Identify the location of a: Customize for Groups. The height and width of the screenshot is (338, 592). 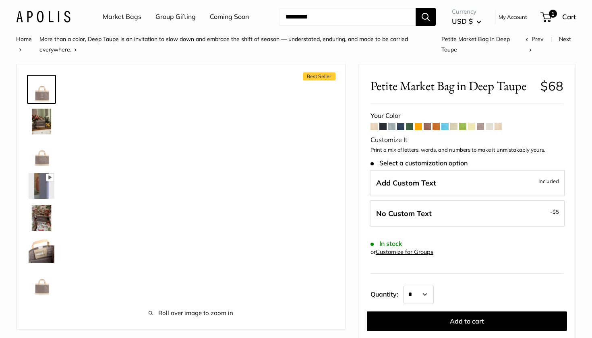
(404, 252).